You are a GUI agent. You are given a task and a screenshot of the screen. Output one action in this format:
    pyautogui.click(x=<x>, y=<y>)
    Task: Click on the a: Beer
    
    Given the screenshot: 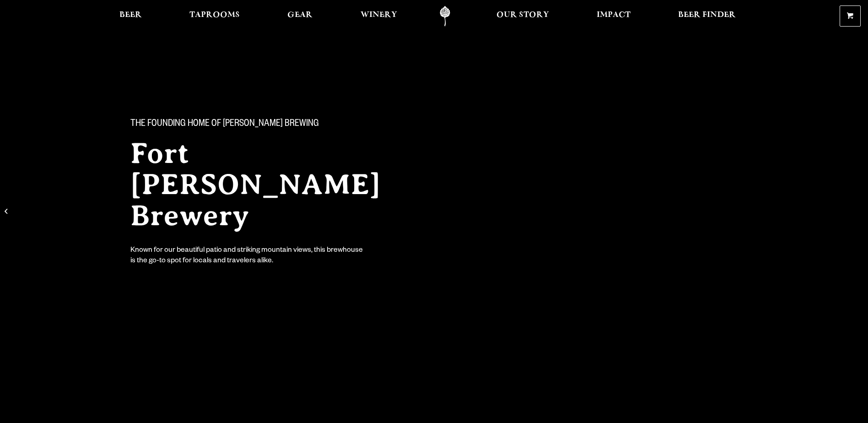 What is the action you would take?
    pyautogui.click(x=130, y=16)
    